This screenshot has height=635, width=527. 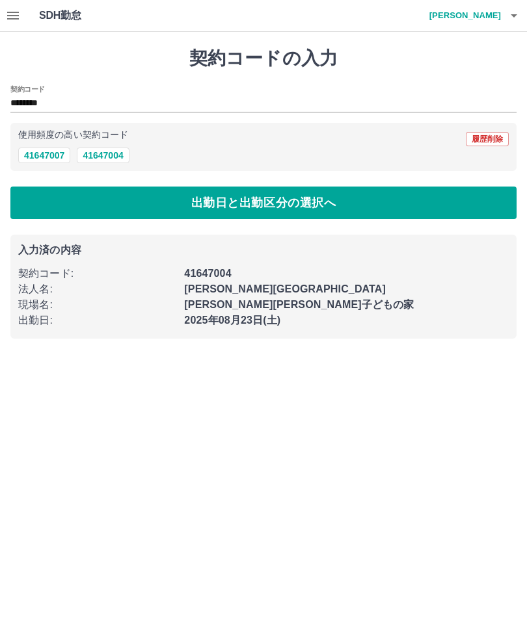 What do you see at coordinates (97, 305) in the screenshot?
I see `p: 現場名 :` at bounding box center [97, 305].